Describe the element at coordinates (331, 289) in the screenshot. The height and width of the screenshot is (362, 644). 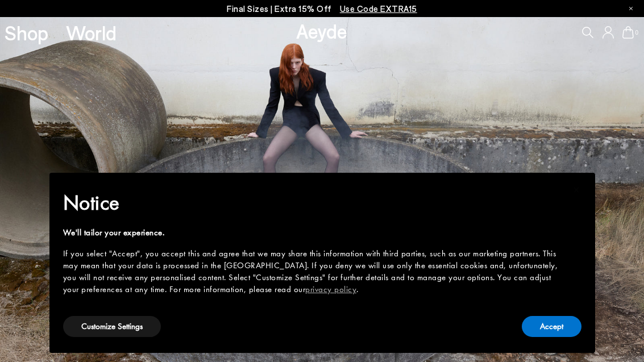
I see `a: privacy policy` at that location.